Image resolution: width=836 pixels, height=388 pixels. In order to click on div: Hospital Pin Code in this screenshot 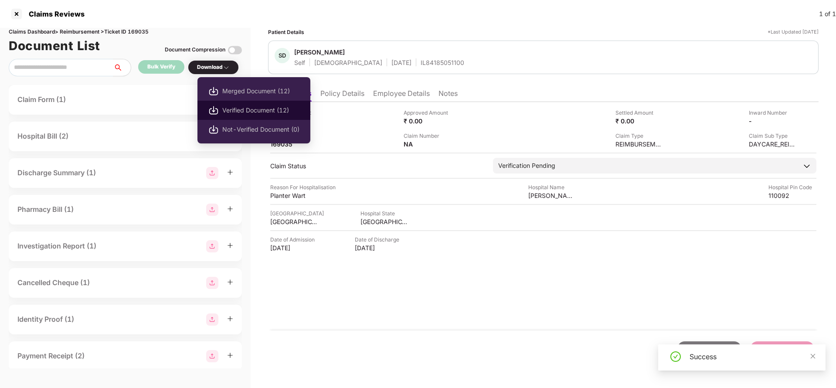, I will do `click(792, 187)`.